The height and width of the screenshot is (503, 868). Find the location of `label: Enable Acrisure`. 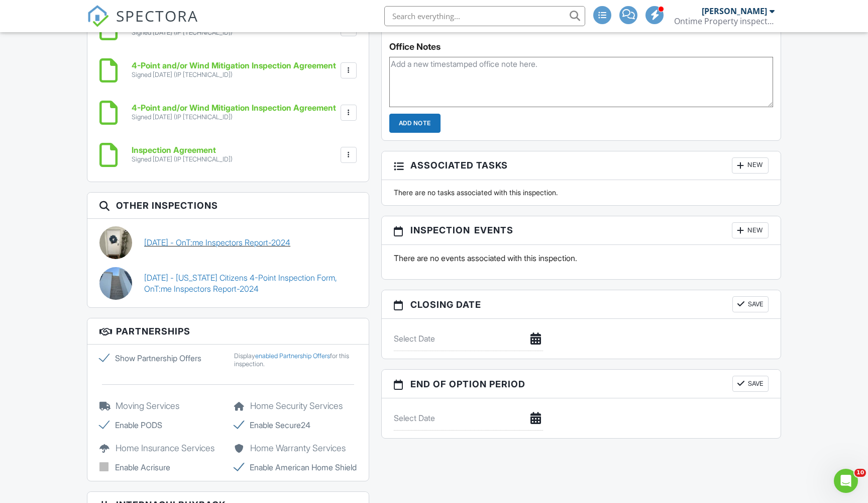

label: Enable Acrisure is located at coordinates (161, 467).